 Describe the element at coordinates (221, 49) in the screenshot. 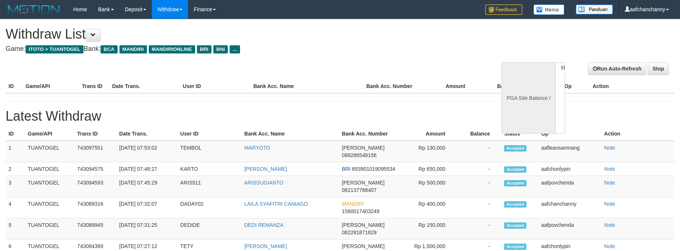

I see `span: BNI` at that location.